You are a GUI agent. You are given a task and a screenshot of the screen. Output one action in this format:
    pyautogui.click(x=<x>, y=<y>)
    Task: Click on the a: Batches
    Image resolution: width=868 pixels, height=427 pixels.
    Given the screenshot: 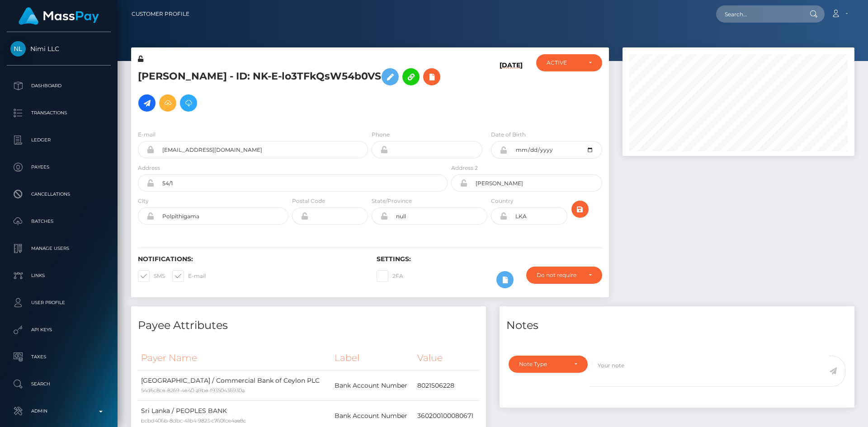 What is the action you would take?
    pyautogui.click(x=59, y=221)
    